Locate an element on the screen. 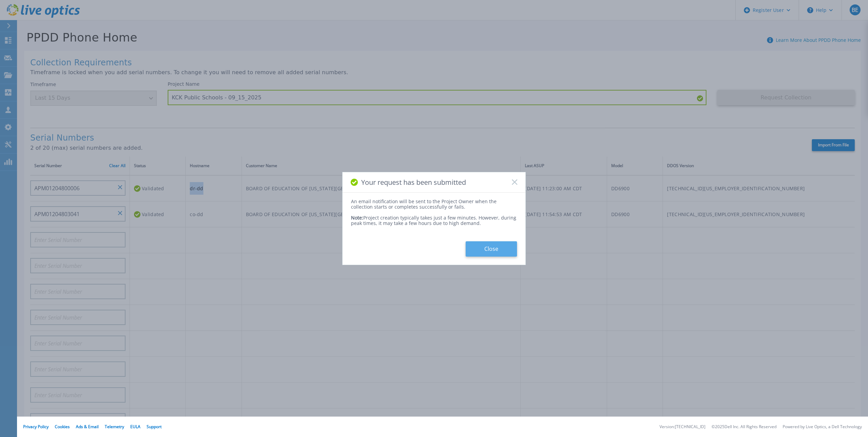 The image size is (868, 437). a: EULA is located at coordinates (136, 426).